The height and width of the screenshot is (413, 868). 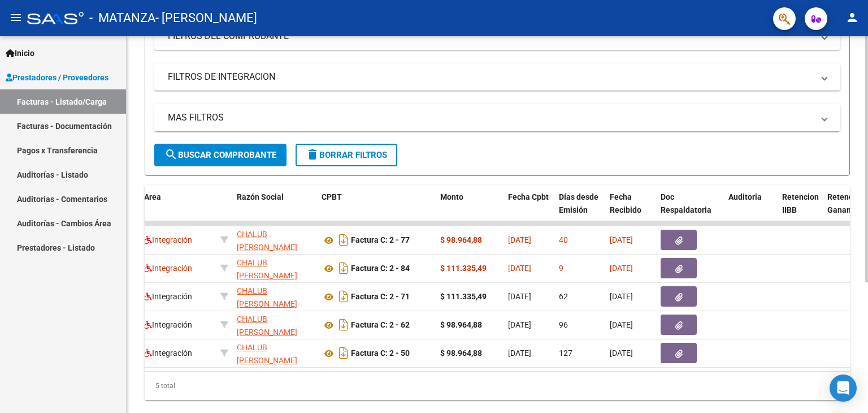 I want to click on datatable-header-cell: Razón Social, so click(x=275, y=210).